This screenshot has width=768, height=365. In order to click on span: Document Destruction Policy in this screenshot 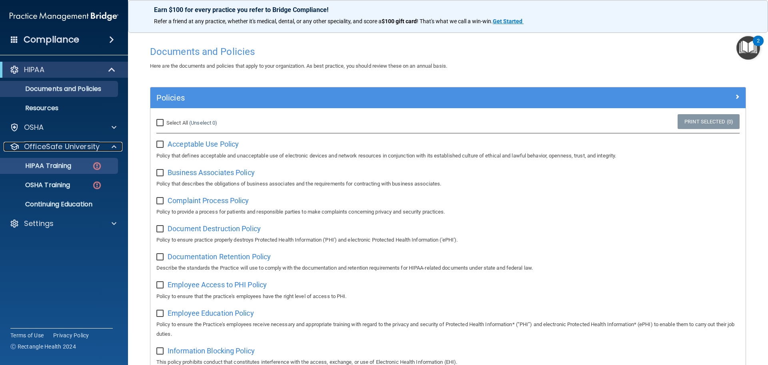, I will do `click(214, 228)`.